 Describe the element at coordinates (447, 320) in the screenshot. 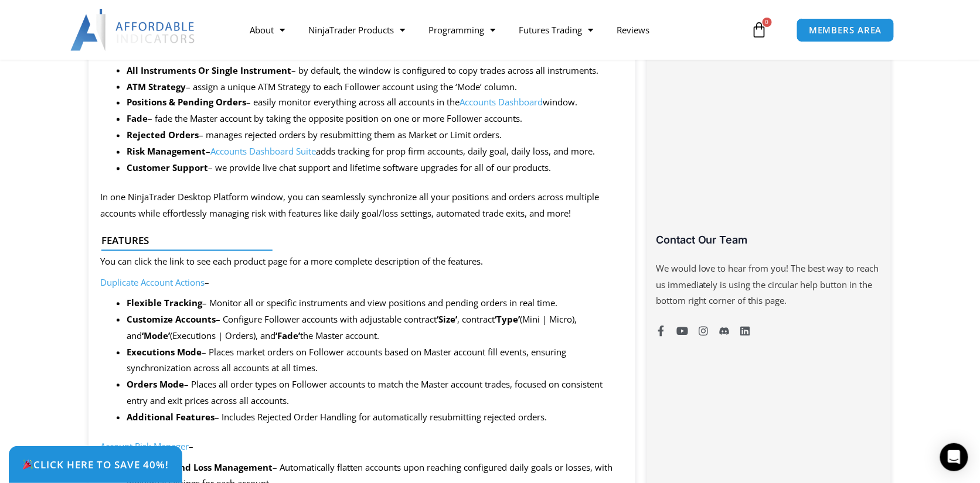

I see `strong: ‘Size’` at that location.